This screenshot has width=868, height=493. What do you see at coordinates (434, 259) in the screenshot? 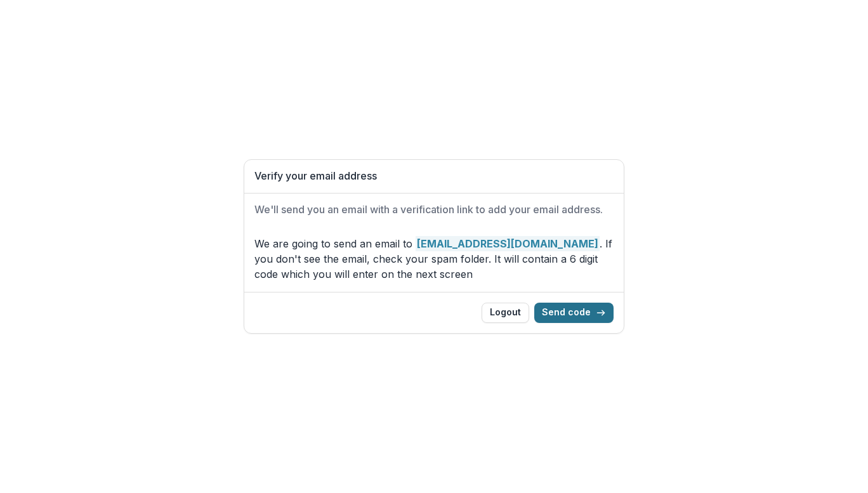
I see `p: We are going to send an email to . If you don't see the email, check your spam folder. It will co...` at bounding box center [434, 259].